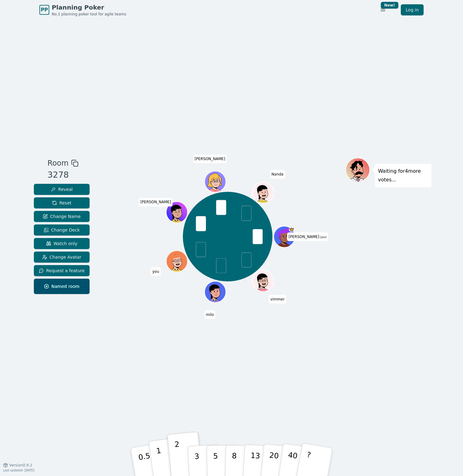 This screenshot has width=463, height=476. What do you see at coordinates (62, 271) in the screenshot?
I see `span: Request a feature` at bounding box center [62, 271].